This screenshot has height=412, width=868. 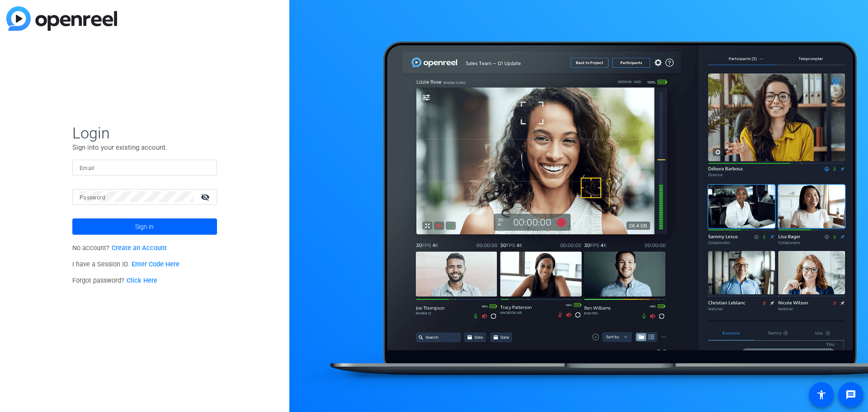 I want to click on a: Click Here, so click(x=142, y=280).